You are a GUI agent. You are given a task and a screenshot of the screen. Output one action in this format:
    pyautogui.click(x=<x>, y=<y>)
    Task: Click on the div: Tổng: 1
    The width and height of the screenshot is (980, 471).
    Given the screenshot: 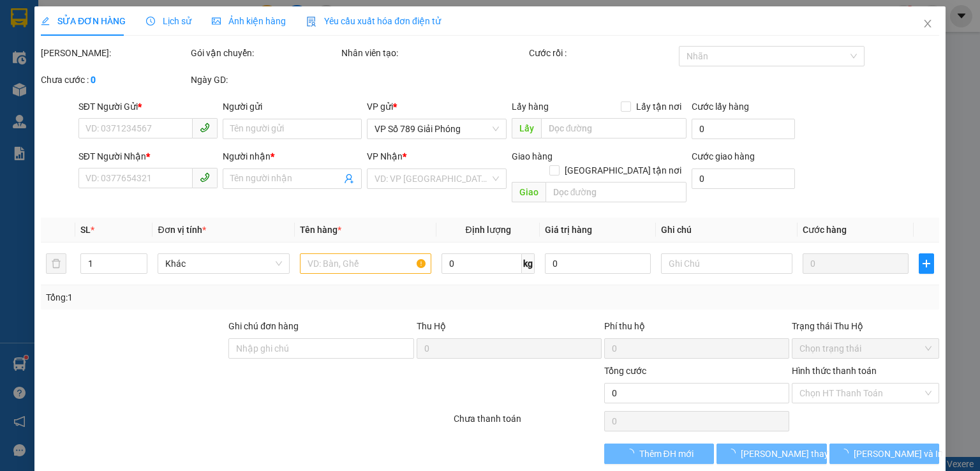 What is the action you would take?
    pyautogui.click(x=213, y=298)
    